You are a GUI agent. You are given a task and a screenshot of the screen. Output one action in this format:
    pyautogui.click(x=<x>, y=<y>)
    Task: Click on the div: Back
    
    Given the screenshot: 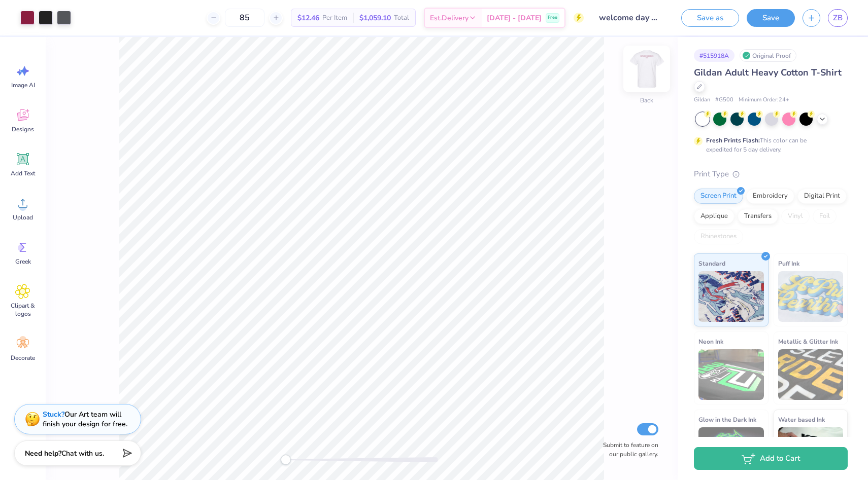 What is the action you would take?
    pyautogui.click(x=647, y=100)
    